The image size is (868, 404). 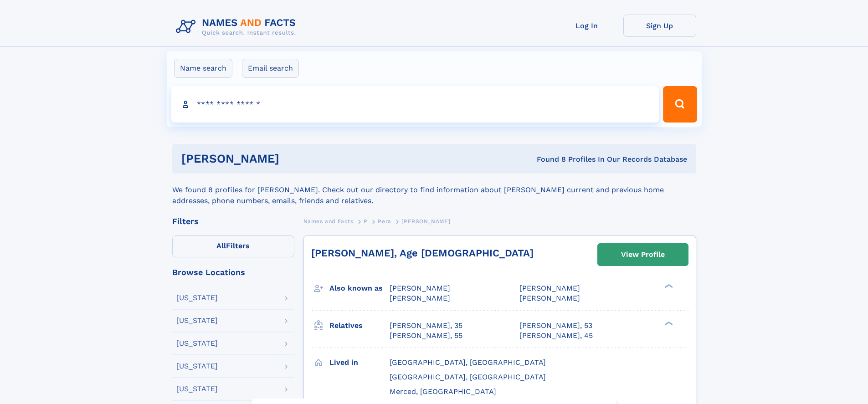 I want to click on div: Filters, so click(x=233, y=222).